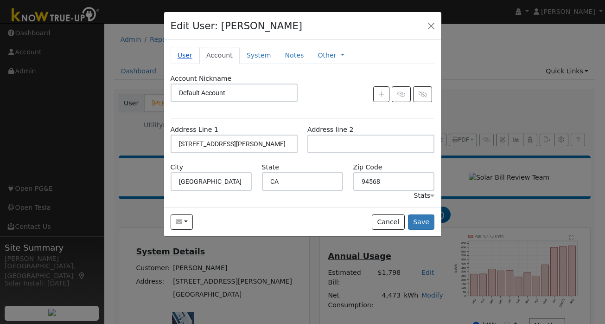 The width and height of the screenshot is (605, 324). I want to click on button: Link Account, so click(401, 94).